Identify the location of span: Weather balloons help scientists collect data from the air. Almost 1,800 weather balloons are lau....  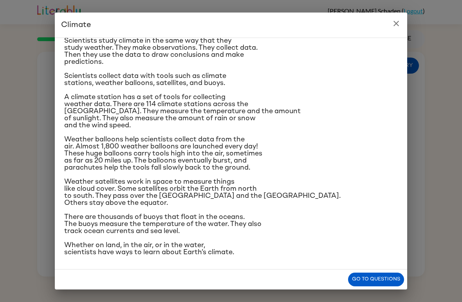
(163, 153).